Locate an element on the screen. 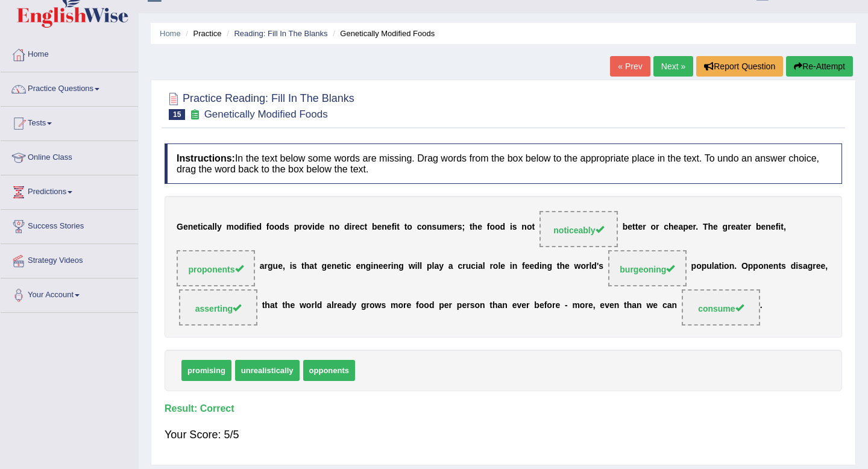  a: Practice Questions is located at coordinates (69, 87).